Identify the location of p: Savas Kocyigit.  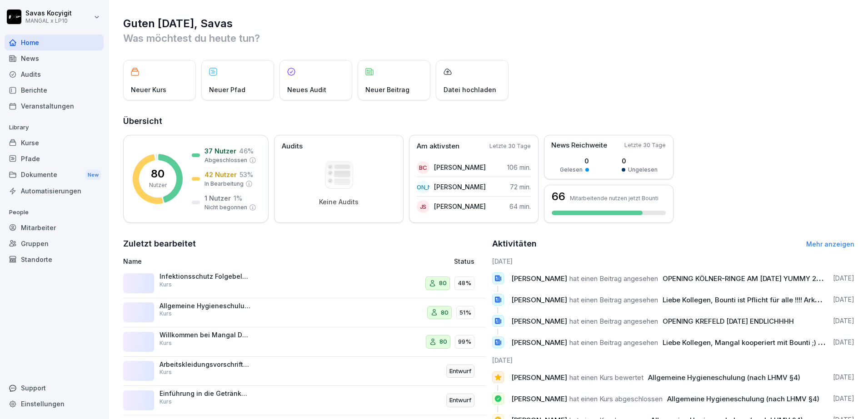
(48, 14).